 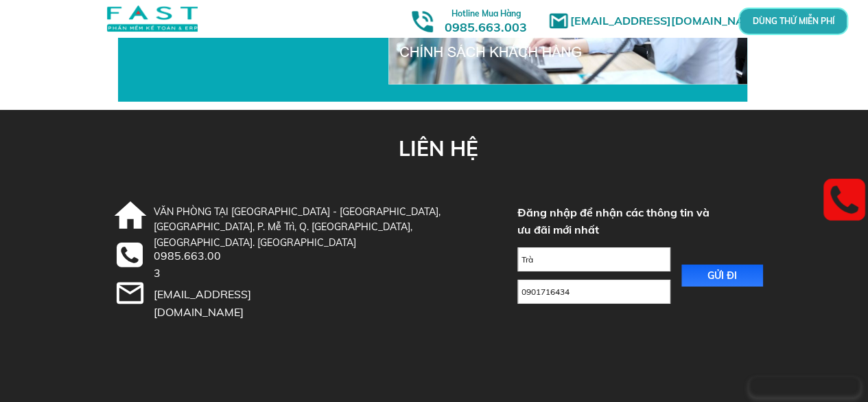 I want to click on input: Số điện thoại, so click(x=593, y=291).